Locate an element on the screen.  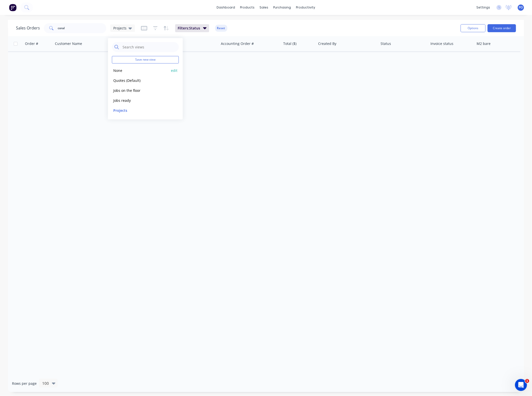
a: dashboard is located at coordinates (226, 8).